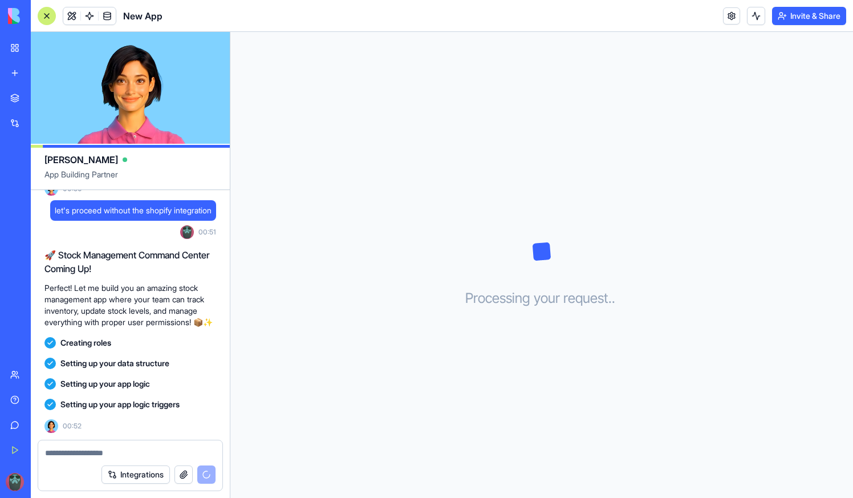  What do you see at coordinates (130, 305) in the screenshot?
I see `p: Perfect! Let me build you an amazing stock management app where your team can track inventory, up...` at bounding box center [130, 305].